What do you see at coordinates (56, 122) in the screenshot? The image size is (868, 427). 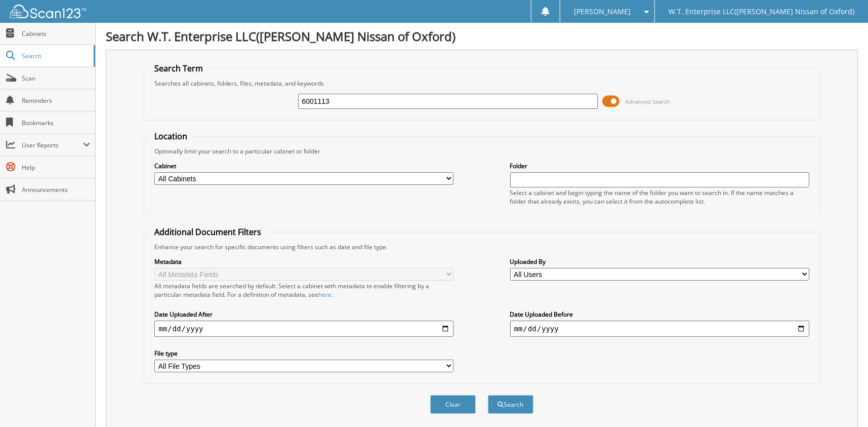 I see `span: Bookmarks` at bounding box center [56, 122].